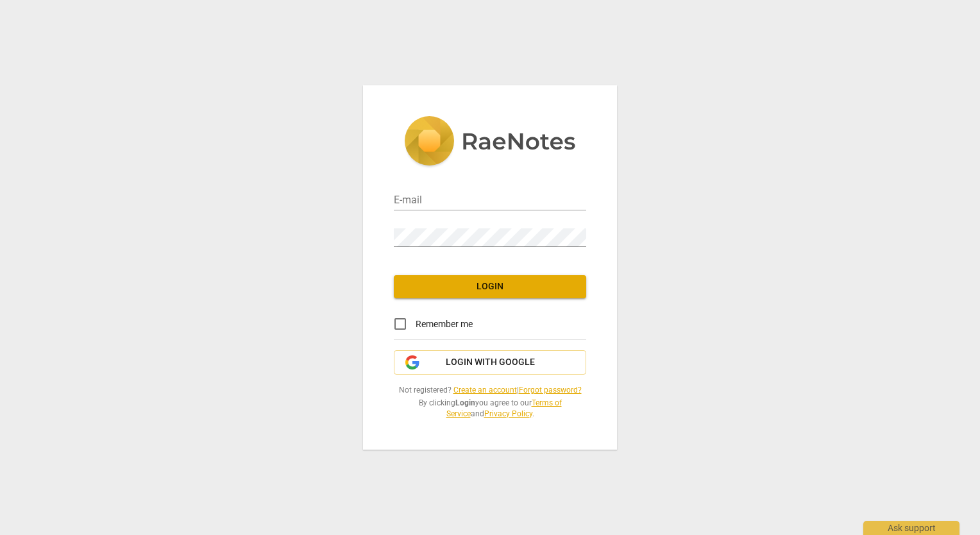  Describe the element at coordinates (444, 324) in the screenshot. I see `span: Remember me` at that location.